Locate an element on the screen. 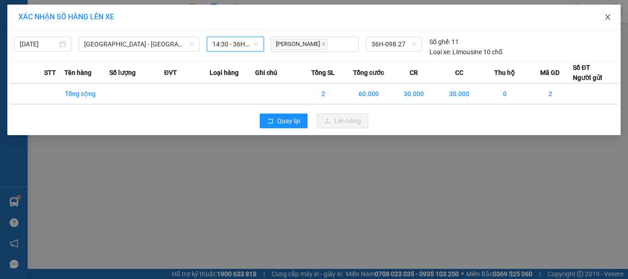 This screenshot has width=628, height=279. span: ĐVT is located at coordinates (171, 73).